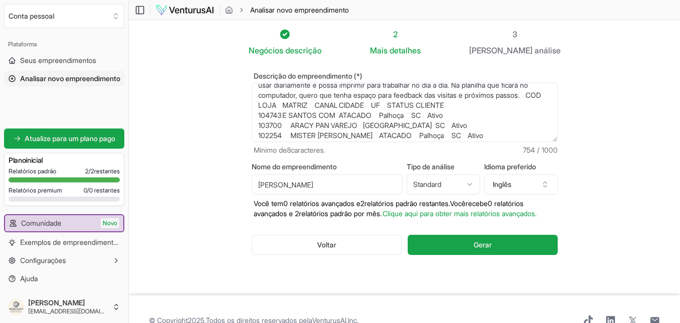 This screenshot has height=323, width=680. What do you see at coordinates (405, 112) in the screenshot?
I see `textarea: Vou anexar um relatório e quero que aja como um CEO internacional, expert em planilhas e geração ...` at bounding box center [405, 112].